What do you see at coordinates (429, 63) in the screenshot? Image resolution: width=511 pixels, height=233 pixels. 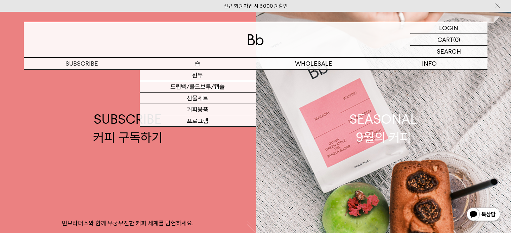 I see `p: INFO` at bounding box center [429, 63].